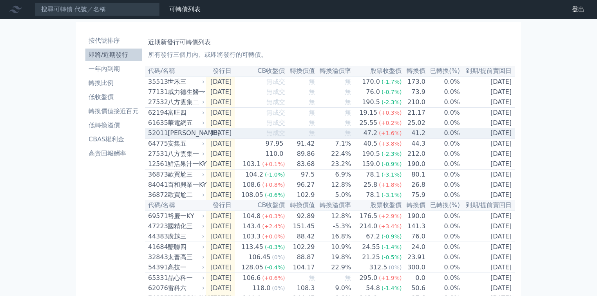 This screenshot has height=296, width=597. What do you see at coordinates (392, 154) in the screenshot?
I see `span: (-2.3%)` at bounding box center [392, 154].